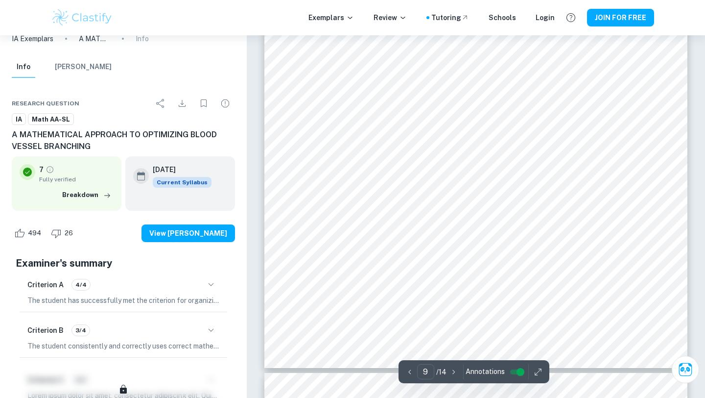 This screenshot has height=398, width=705. What do you see at coordinates (620, 18) in the screenshot?
I see `a: JOIN FOR FREE` at bounding box center [620, 18].